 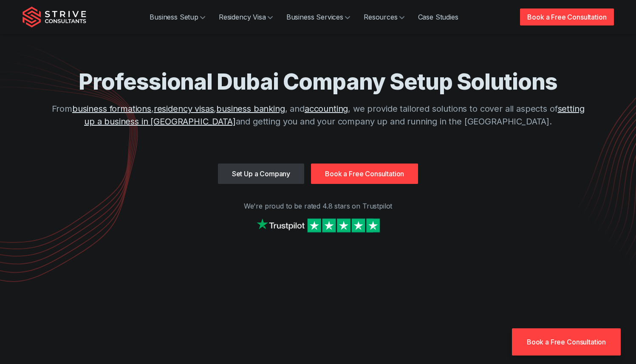 What do you see at coordinates (55, 17) in the screenshot?
I see `a: Strive Consultants` at bounding box center [55, 17].